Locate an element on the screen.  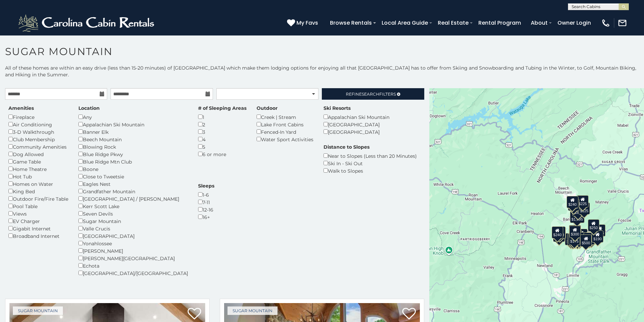
div: King Bed is located at coordinates (38, 191).